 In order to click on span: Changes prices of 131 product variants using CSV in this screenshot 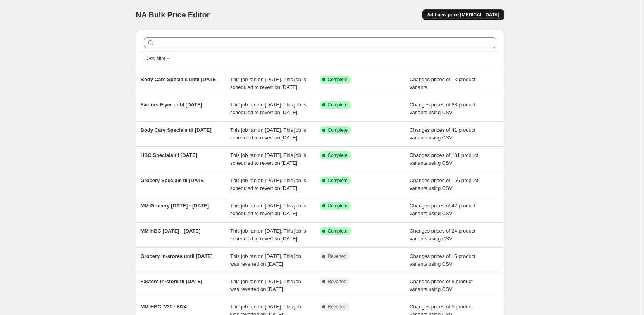, I will do `click(444, 159)`.